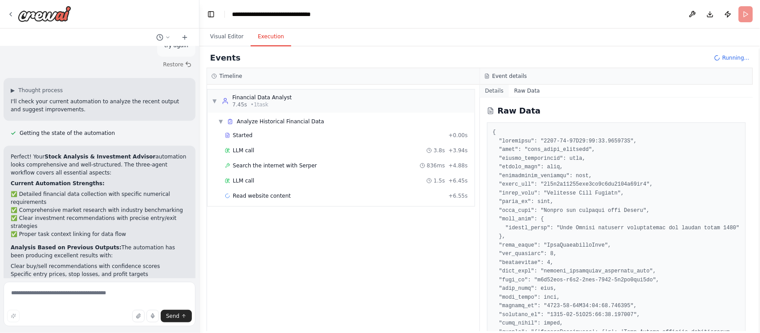 The width and height of the screenshot is (760, 333). What do you see at coordinates (99, 106) in the screenshot?
I see `p: I'll check your current automation to analyze the recent output and suggest improvements.` at bounding box center [99, 106].